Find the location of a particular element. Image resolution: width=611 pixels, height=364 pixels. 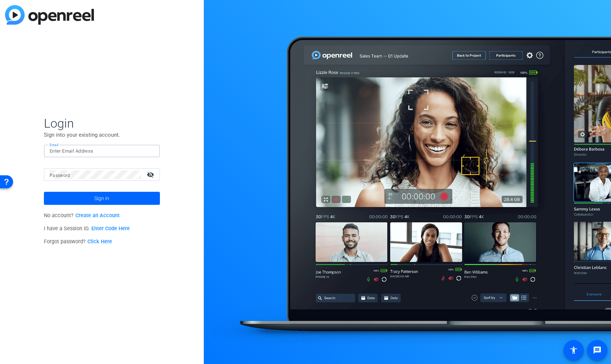

a: Create an Account is located at coordinates (98, 215).